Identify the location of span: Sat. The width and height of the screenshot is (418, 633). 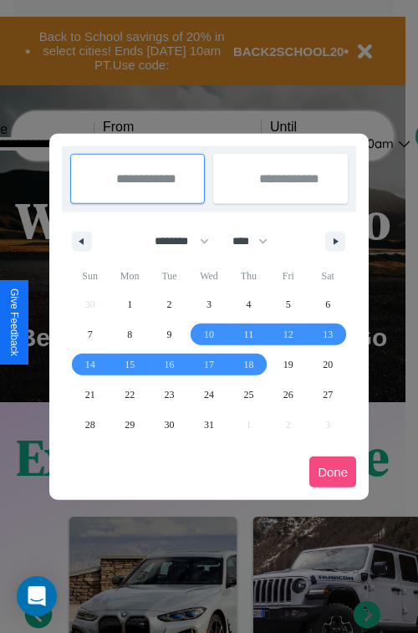
(328, 276).